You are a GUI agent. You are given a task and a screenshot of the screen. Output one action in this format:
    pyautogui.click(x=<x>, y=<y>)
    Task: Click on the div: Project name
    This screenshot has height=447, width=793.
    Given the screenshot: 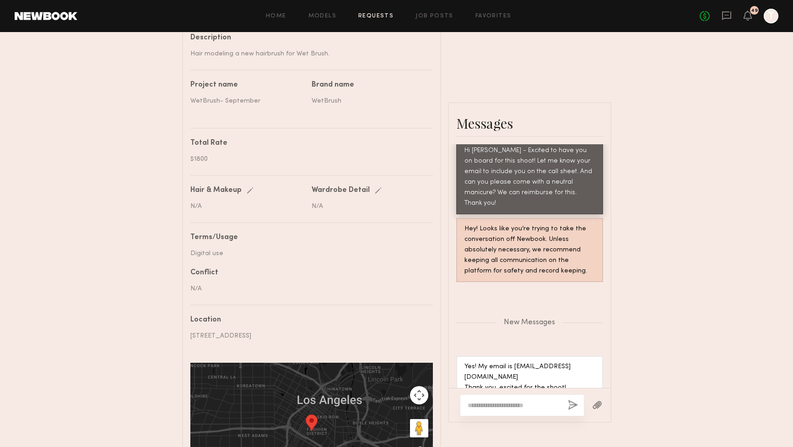 What is the action you would take?
    pyautogui.click(x=248, y=85)
    